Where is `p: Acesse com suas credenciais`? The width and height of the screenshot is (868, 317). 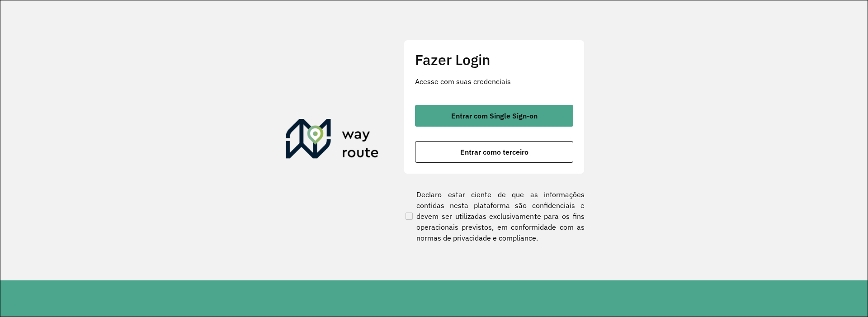
p: Acesse com suas credenciais is located at coordinates (494, 81).